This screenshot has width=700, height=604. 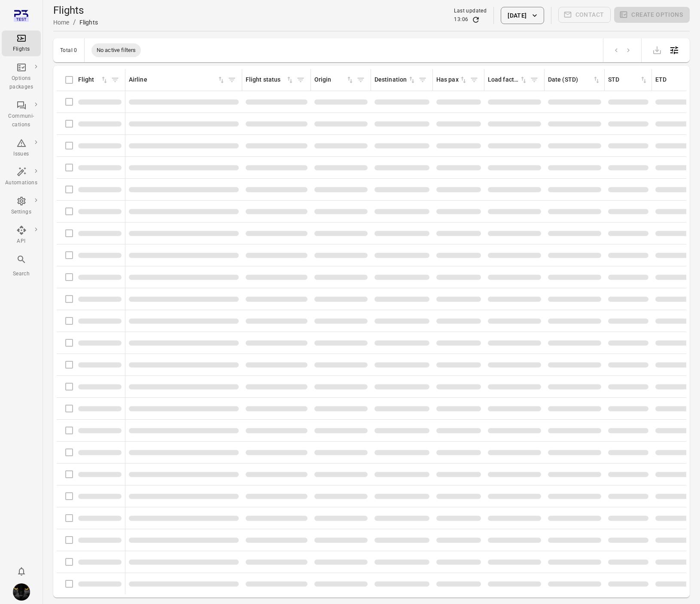 What do you see at coordinates (115, 80) in the screenshot?
I see `span: Filter by flight` at bounding box center [115, 80].